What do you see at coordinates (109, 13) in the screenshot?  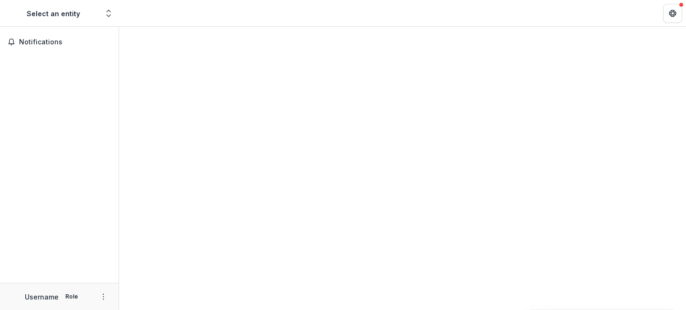 I see `button: Open entity switcher` at bounding box center [109, 13].